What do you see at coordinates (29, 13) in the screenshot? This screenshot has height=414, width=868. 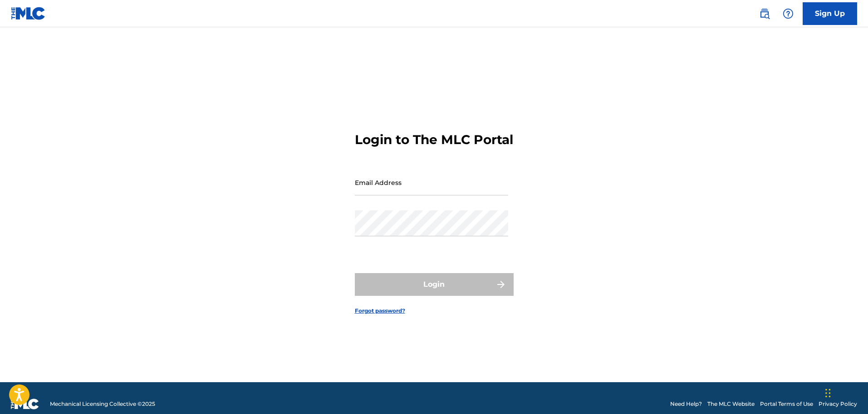 I see `img: MLC Logo` at bounding box center [29, 13].